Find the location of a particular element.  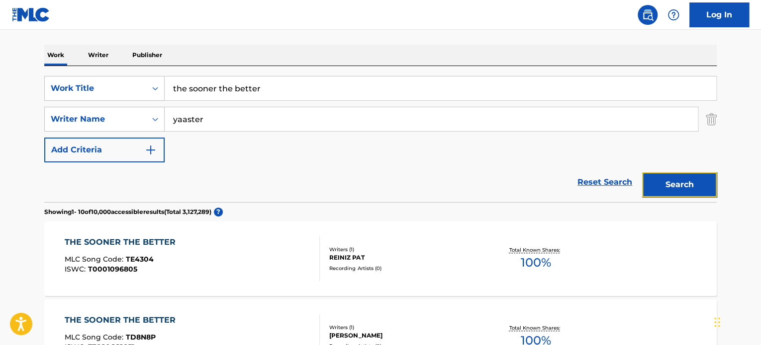

span: TE4304 is located at coordinates (140, 259).